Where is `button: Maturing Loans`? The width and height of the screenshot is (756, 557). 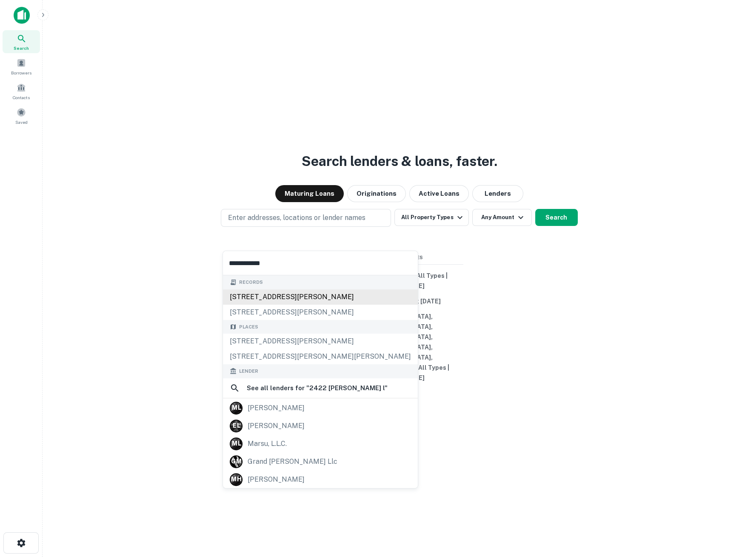 button: Maturing Loans is located at coordinates (309, 193).